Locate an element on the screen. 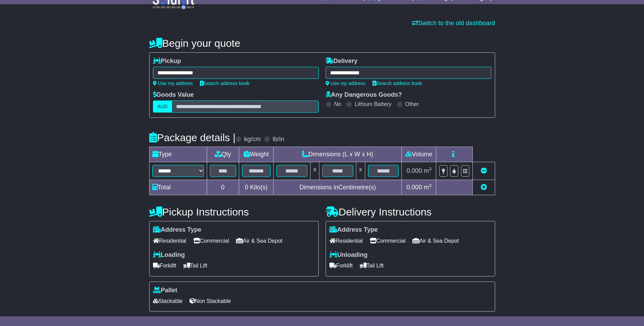  a: Add new item is located at coordinates (484, 187).